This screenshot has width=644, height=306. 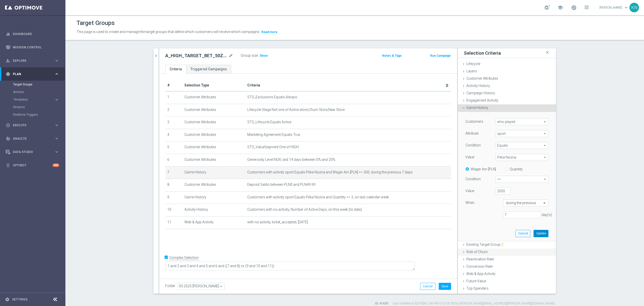 What do you see at coordinates (33, 33) in the screenshot?
I see `div: Dashboard` at bounding box center [33, 33].